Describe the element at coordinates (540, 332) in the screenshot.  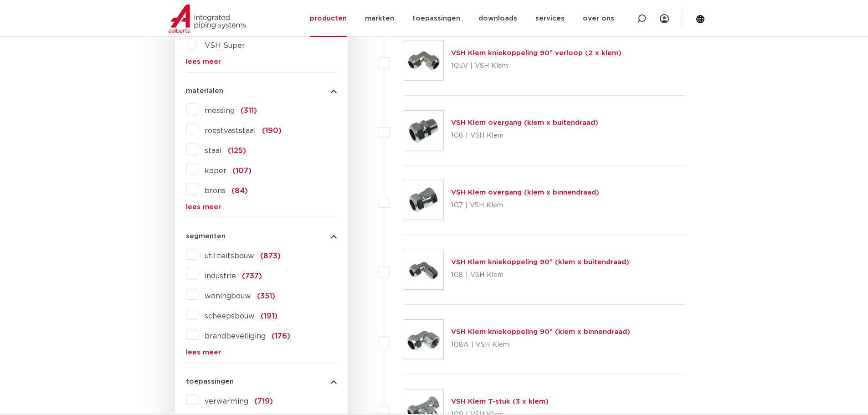
I see `a: VSH Klem kniekoppeling 90° (klem x binnendraad)` at that location.